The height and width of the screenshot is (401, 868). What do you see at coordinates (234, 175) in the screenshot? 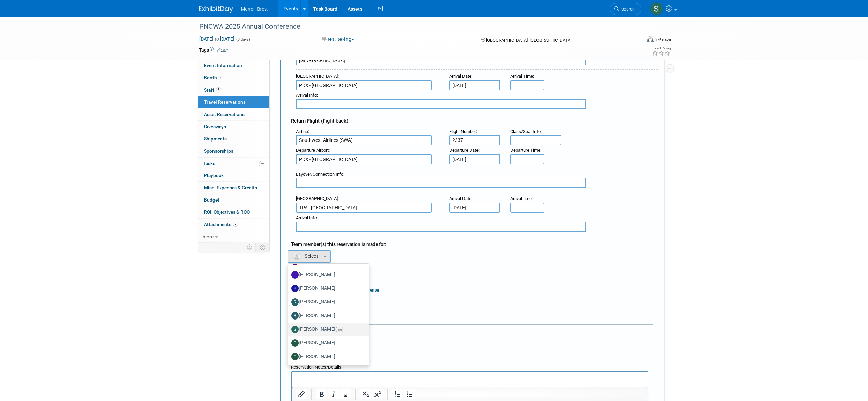
I see `a: Playbook` at bounding box center [234, 175].